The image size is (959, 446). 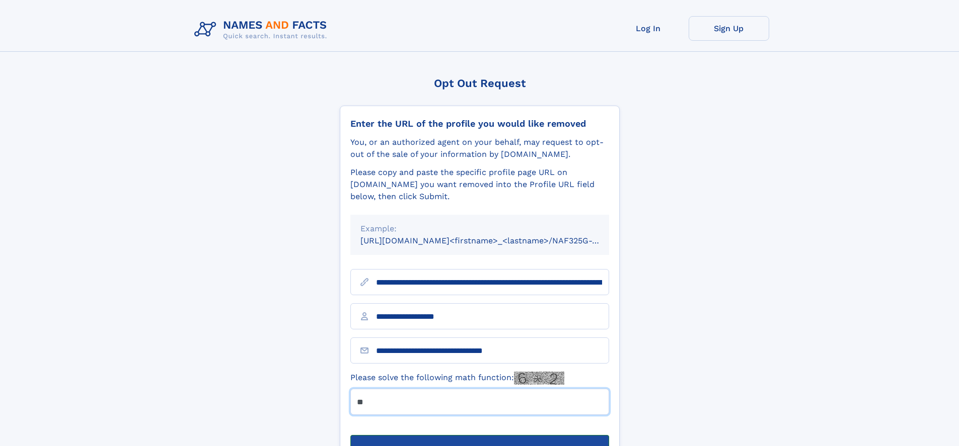 I want to click on div: You, or an authorized agent on your behalf, may request to opt-out of the sale of your informatio..., so click(x=480, y=148).